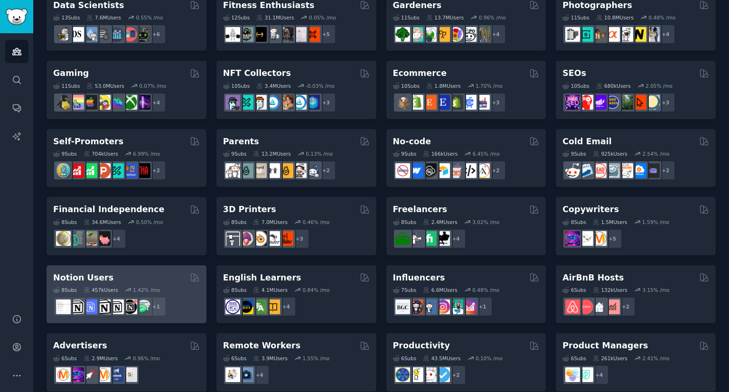 This screenshot has height=392, width=729. What do you see at coordinates (599, 307) in the screenshot?
I see `img: rentalproperties` at bounding box center [599, 307].